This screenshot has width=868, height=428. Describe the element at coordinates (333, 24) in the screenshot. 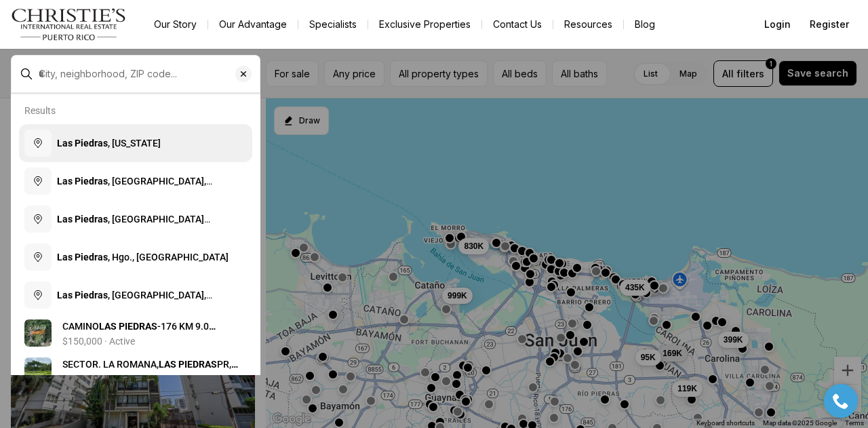

I see `a: Specialists` at that location.